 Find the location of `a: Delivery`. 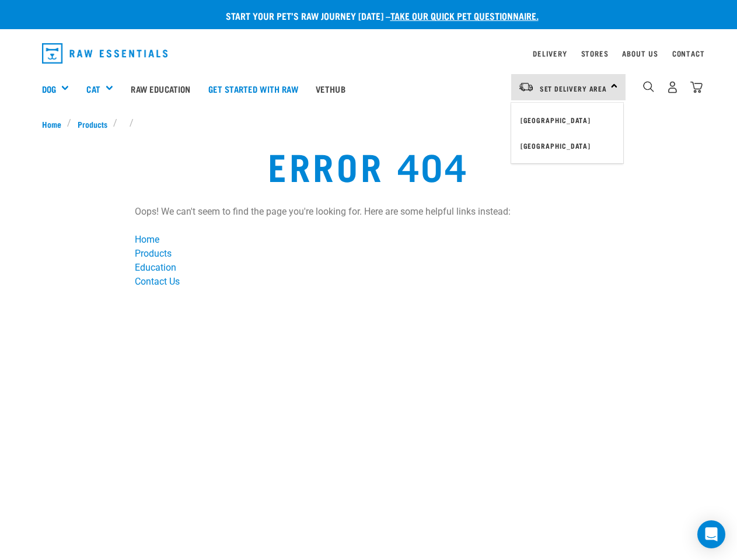

a: Delivery is located at coordinates (550, 53).